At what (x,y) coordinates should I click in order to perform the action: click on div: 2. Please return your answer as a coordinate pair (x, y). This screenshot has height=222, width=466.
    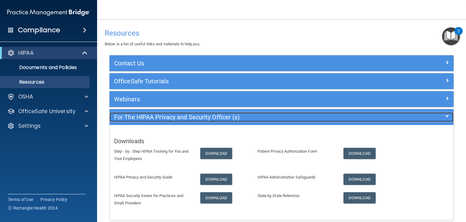
    Looking at the image, I should click on (458, 35).